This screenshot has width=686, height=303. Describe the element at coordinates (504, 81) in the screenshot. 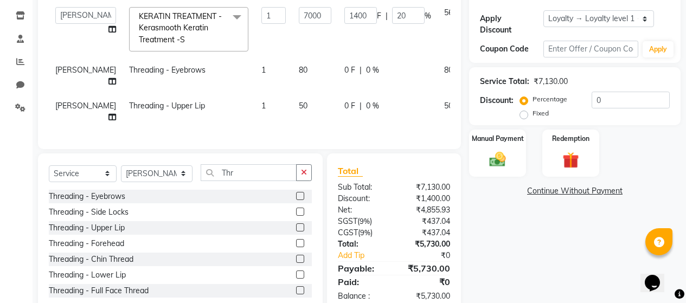

I see `div: Service Total:` at that location.